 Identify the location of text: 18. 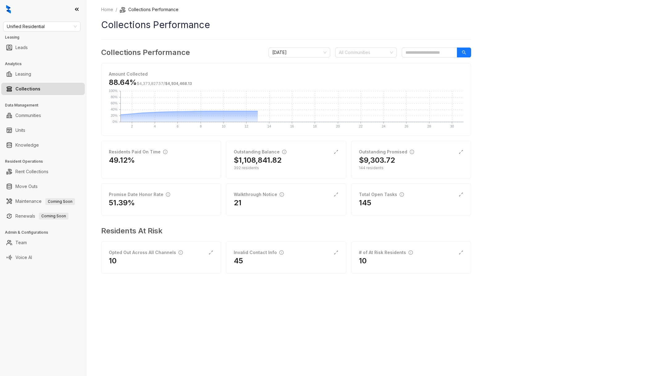
(315, 126).